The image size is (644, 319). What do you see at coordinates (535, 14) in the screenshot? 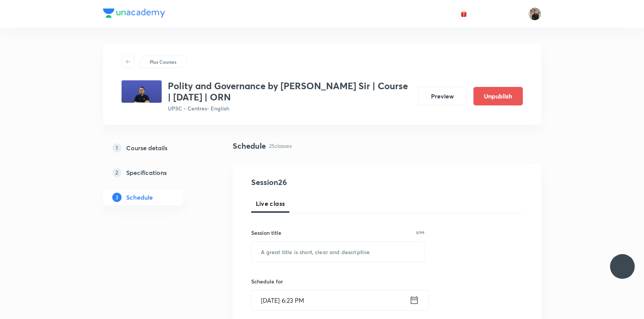
I see `img: Yudhishthir` at bounding box center [535, 14].